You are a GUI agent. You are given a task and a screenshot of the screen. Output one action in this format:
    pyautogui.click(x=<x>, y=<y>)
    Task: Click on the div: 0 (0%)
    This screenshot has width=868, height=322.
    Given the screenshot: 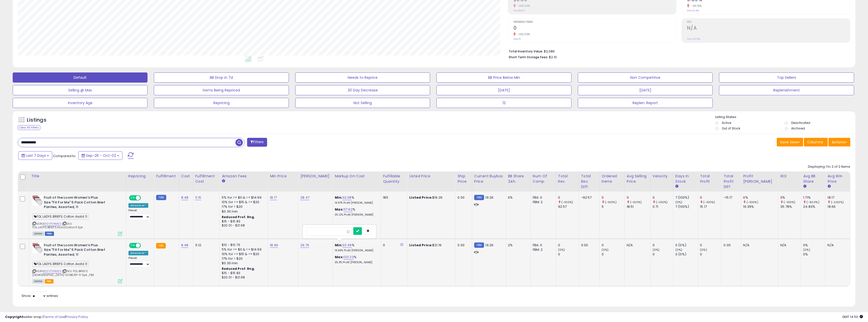 What is the action you would take?
    pyautogui.click(x=686, y=254)
    